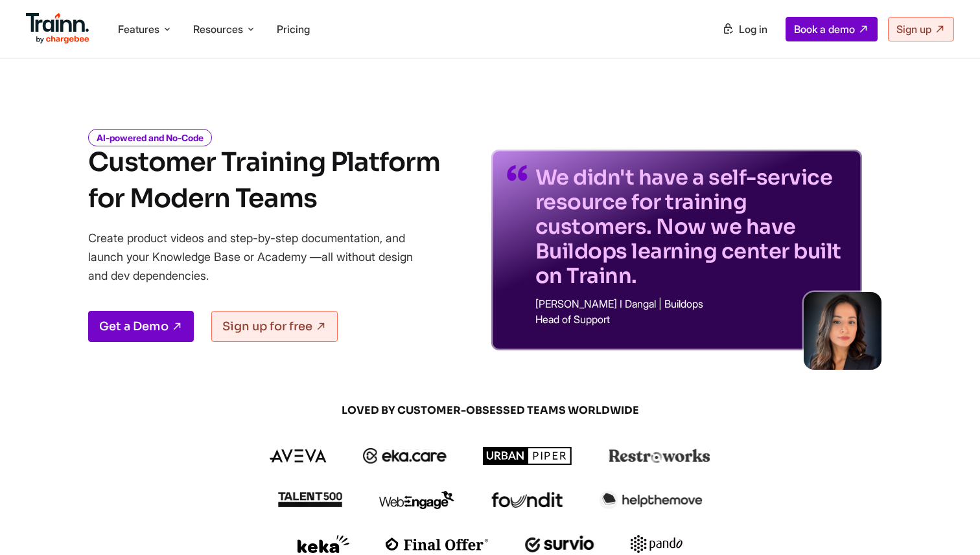 This screenshot has width=980, height=555. Describe the element at coordinates (405, 456) in the screenshot. I see `img: ekacare logo` at that location.